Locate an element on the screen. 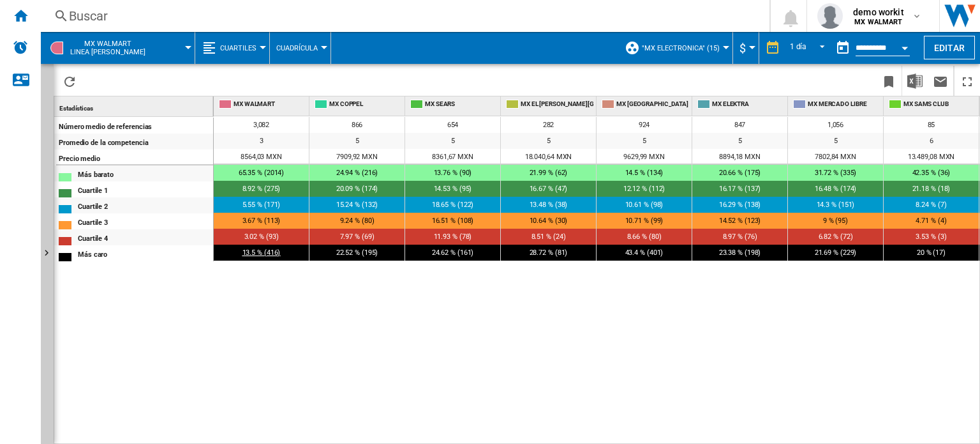 This screenshot has width=980, height=444. span: 866 is located at coordinates (357, 125).